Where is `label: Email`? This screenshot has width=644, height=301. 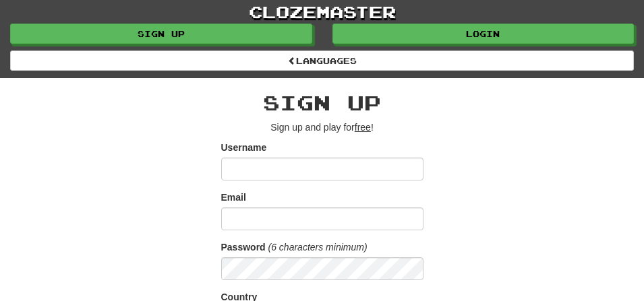
label: Email is located at coordinates (233, 197).